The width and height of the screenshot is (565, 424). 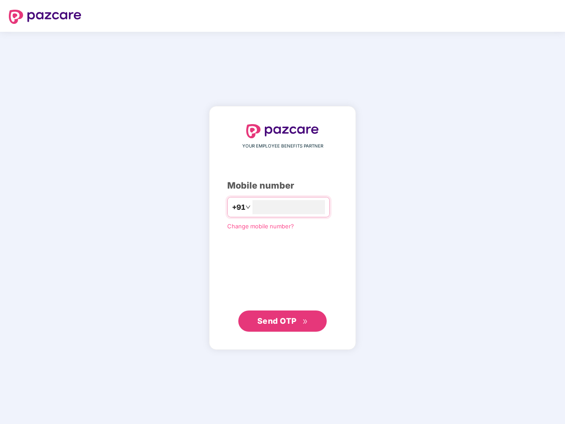 What do you see at coordinates (282, 186) in the screenshot?
I see `div: Mobile number` at bounding box center [282, 186].